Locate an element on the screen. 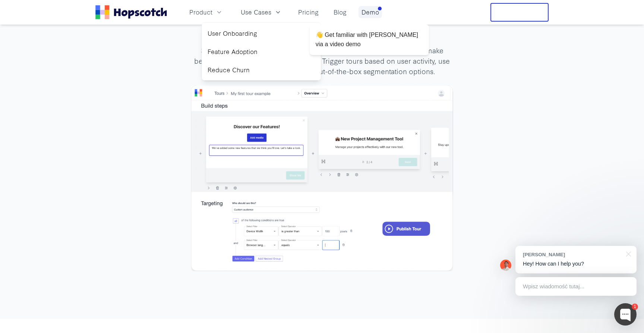 The image size is (644, 333). span: Use Cases is located at coordinates (256, 12).